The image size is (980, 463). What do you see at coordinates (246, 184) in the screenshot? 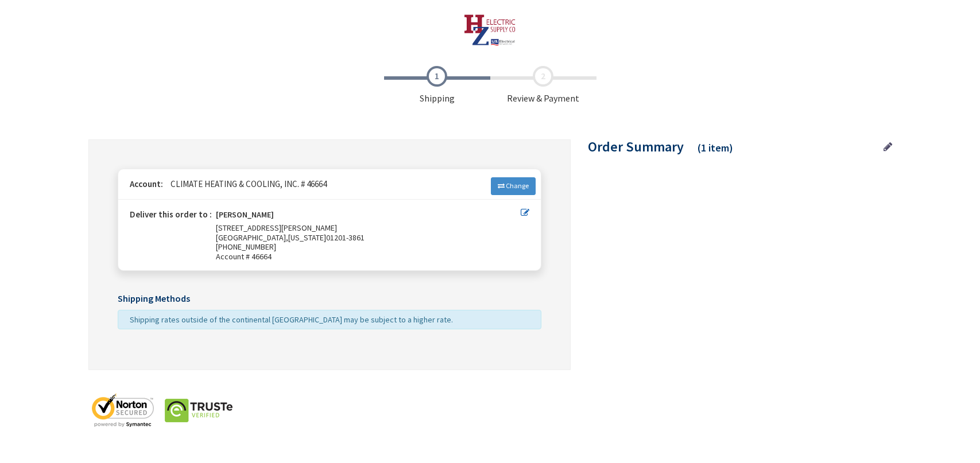
I see `span: CLIMATE HEATING & COOLING, INC. # 46664` at bounding box center [246, 184].